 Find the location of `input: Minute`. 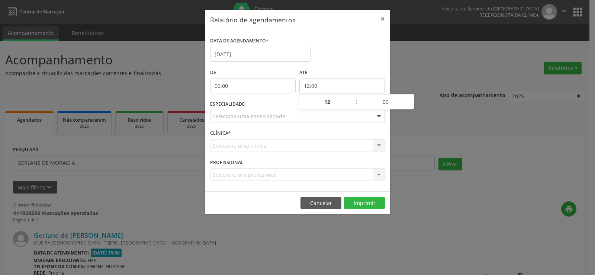

input: Minute is located at coordinates (385, 102).